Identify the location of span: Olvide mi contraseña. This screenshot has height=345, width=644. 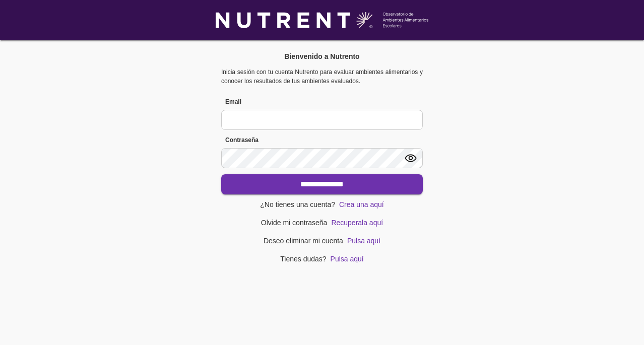
(295, 222).